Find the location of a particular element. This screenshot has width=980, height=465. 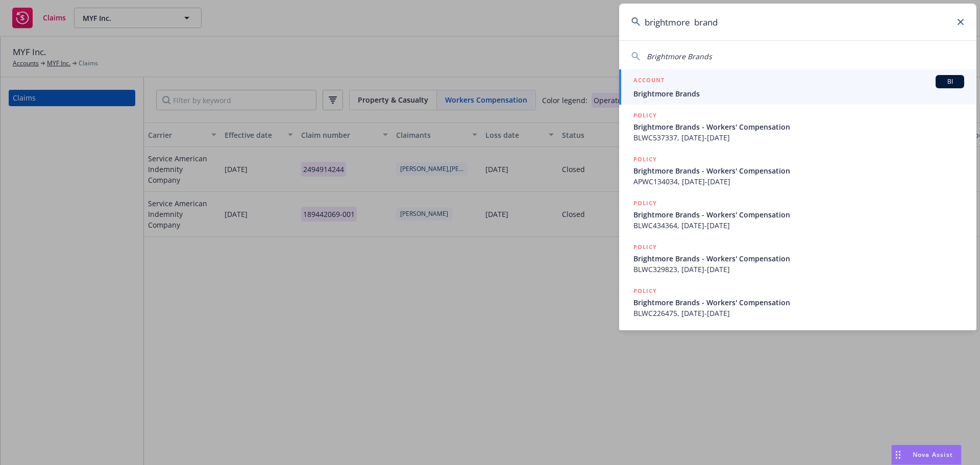

a: ACCOUNTBIBrightmore Brands is located at coordinates (798, 87).